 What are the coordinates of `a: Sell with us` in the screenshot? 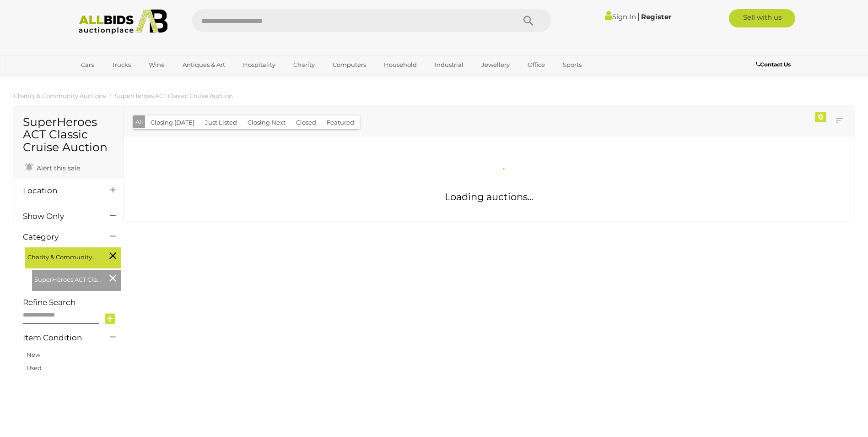 It's located at (762, 18).